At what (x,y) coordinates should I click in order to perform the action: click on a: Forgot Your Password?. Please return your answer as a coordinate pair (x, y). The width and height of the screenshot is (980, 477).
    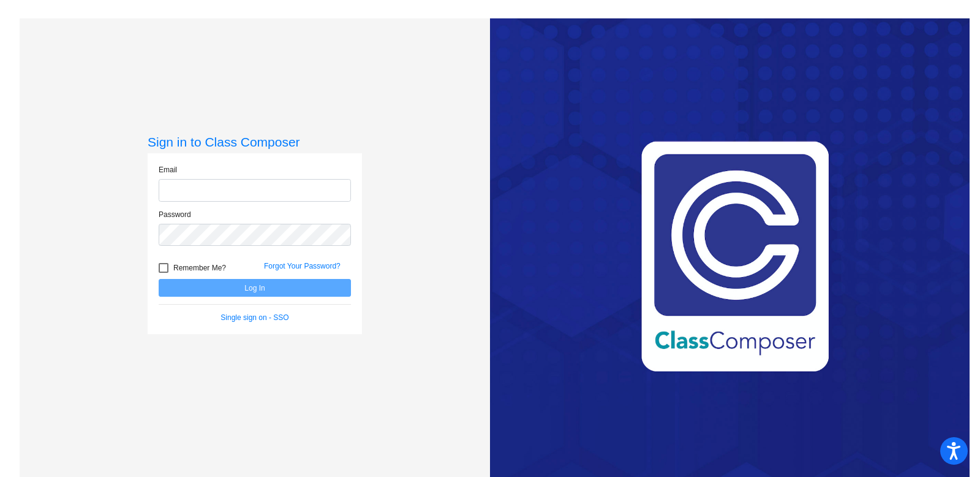
    Looking at the image, I should click on (302, 266).